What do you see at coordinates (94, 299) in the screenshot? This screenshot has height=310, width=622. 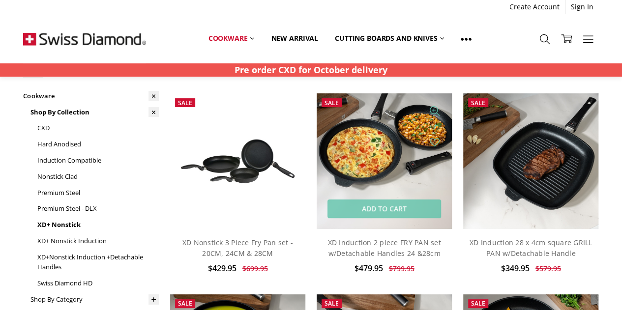 I see `a: Shop By Category` at bounding box center [94, 299].